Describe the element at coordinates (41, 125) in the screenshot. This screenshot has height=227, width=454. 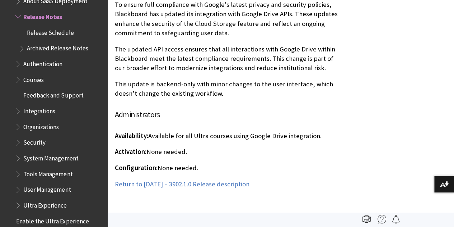
I see `span: Organizations` at that location.